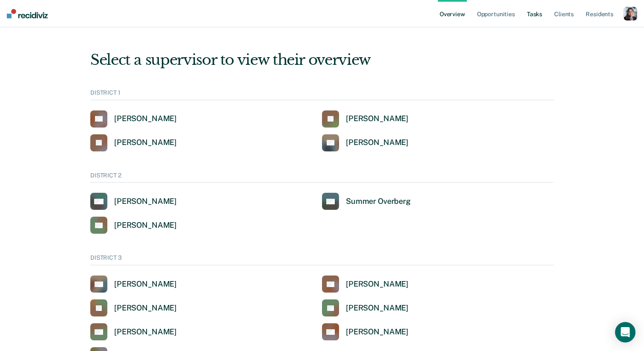 This screenshot has width=644, height=351. Describe the element at coordinates (322, 260) in the screenshot. I see `div: DISTRICT 3` at that location.